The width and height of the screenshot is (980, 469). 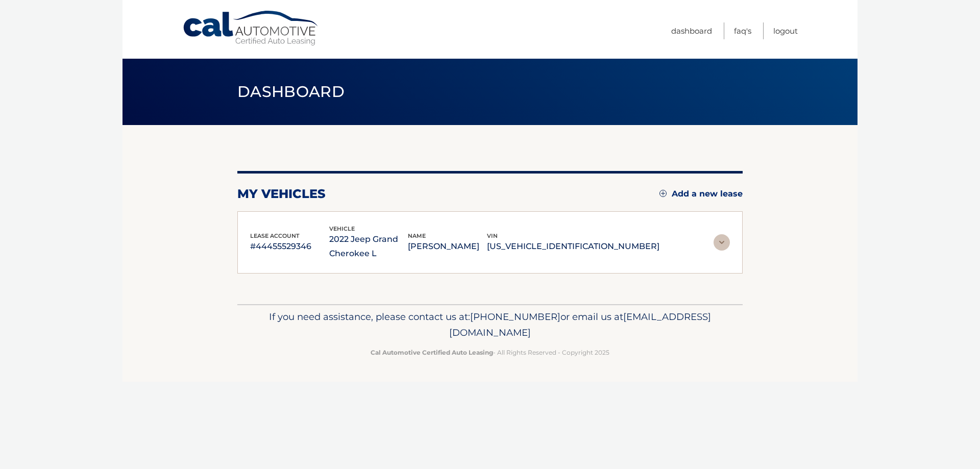 What do you see at coordinates (416, 236) in the screenshot?
I see `span: name` at bounding box center [416, 236].